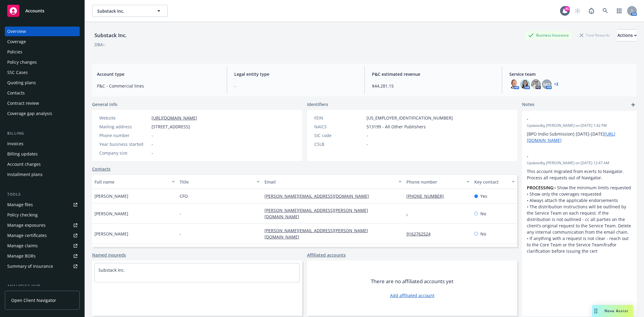 This screenshot has height=317, width=644. I want to click on a: Add affiliated account, so click(412, 295).